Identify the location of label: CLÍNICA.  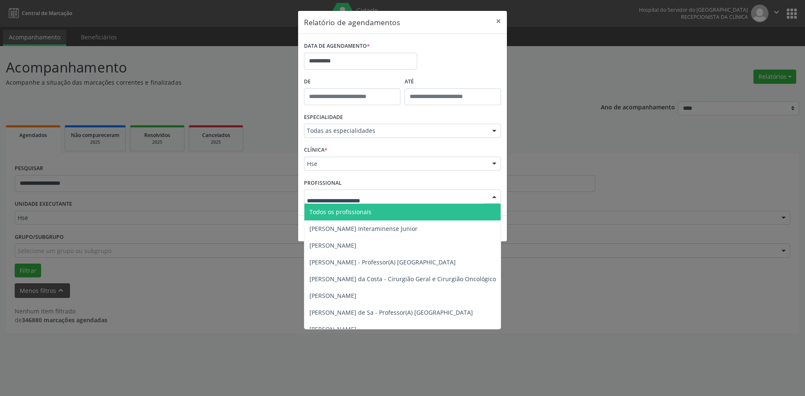
(316, 150).